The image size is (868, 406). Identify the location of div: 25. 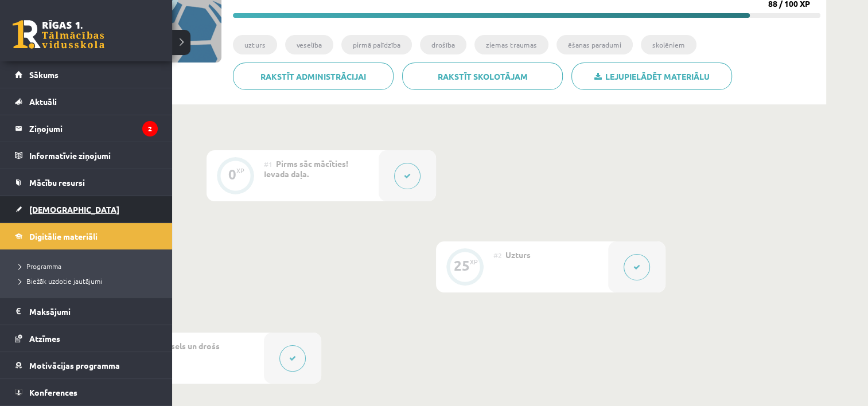
(462, 266).